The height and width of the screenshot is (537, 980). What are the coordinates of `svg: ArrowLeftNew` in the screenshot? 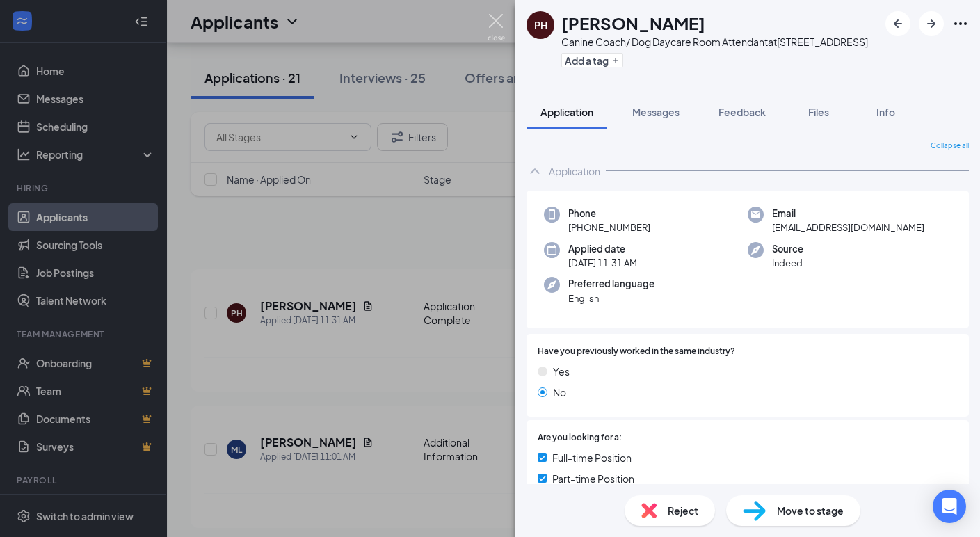 It's located at (898, 23).